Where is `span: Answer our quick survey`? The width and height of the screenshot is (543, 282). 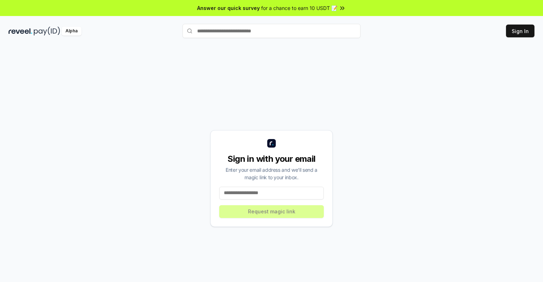 span: Answer our quick survey is located at coordinates (228, 8).